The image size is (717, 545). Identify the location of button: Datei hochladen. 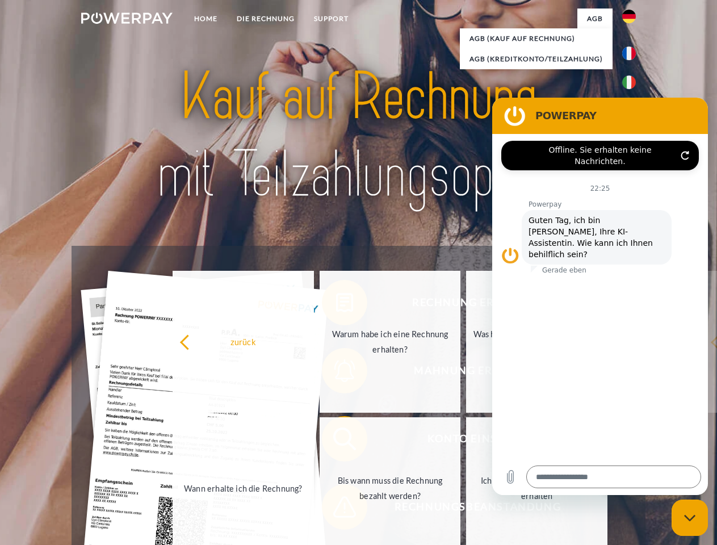
(18, 379).